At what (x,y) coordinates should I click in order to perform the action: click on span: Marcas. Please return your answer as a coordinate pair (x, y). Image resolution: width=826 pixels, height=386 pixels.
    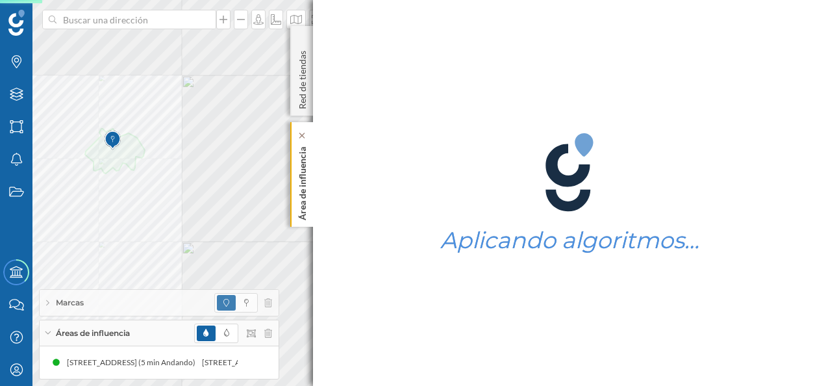
    Looking at the image, I should click on (69, 302).